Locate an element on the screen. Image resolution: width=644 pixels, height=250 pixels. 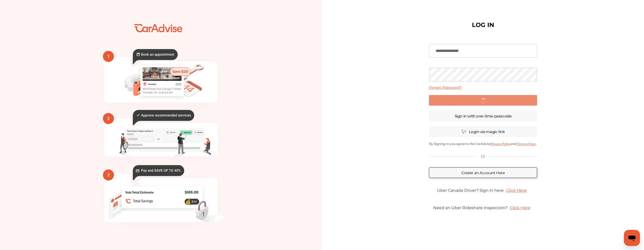
p: By Signing In you agree to the CarAdvise and . is located at coordinates (483, 144).